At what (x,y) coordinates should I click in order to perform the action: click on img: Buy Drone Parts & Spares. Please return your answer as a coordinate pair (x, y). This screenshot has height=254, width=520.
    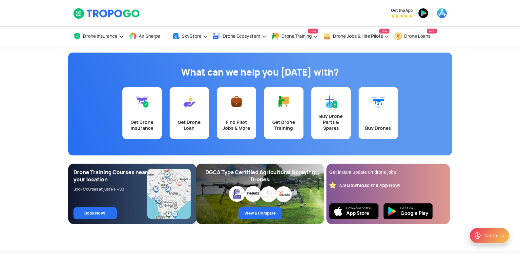
    Looking at the image, I should click on (331, 101).